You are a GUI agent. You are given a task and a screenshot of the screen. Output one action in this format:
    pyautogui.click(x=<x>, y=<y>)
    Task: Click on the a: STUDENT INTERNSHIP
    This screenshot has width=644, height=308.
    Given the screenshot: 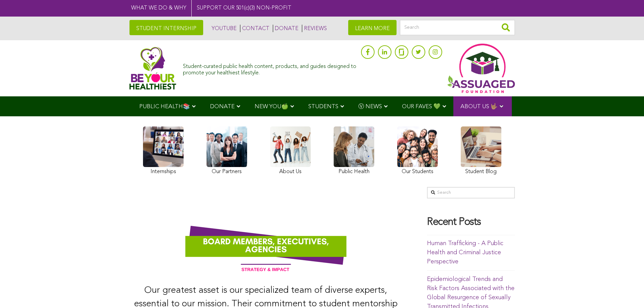 What is the action you would take?
    pyautogui.click(x=166, y=27)
    